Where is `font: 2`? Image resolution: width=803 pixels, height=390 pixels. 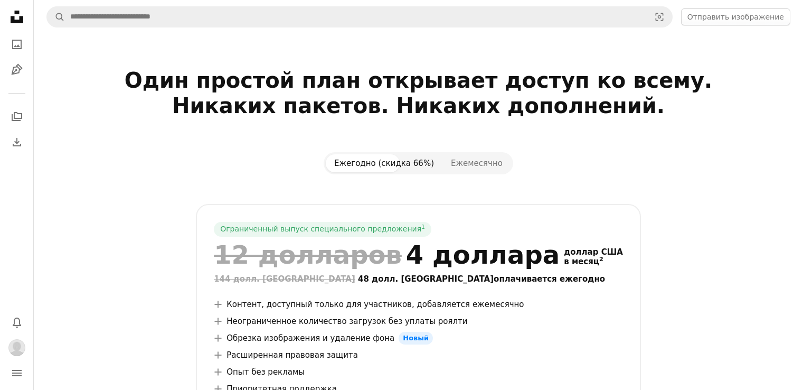
font: 2 is located at coordinates (602, 259).